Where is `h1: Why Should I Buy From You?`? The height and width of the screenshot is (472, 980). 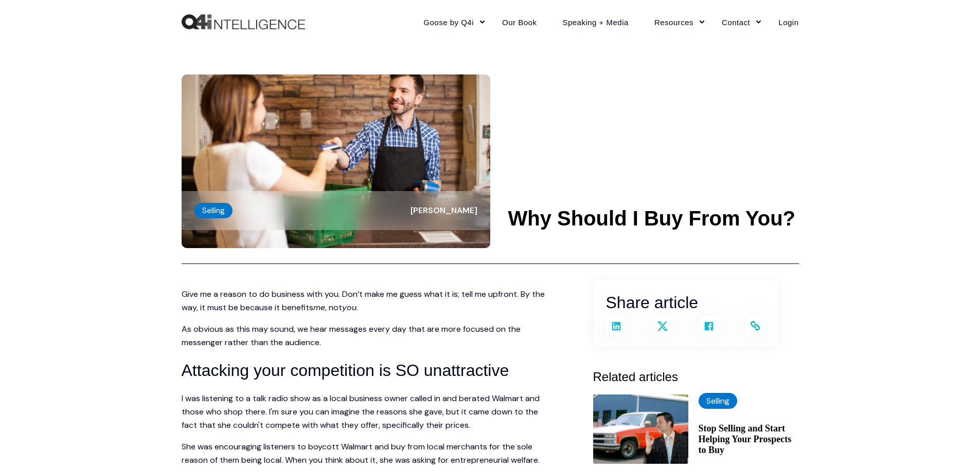 h1: Why Should I Buy From You? is located at coordinates (652, 219).